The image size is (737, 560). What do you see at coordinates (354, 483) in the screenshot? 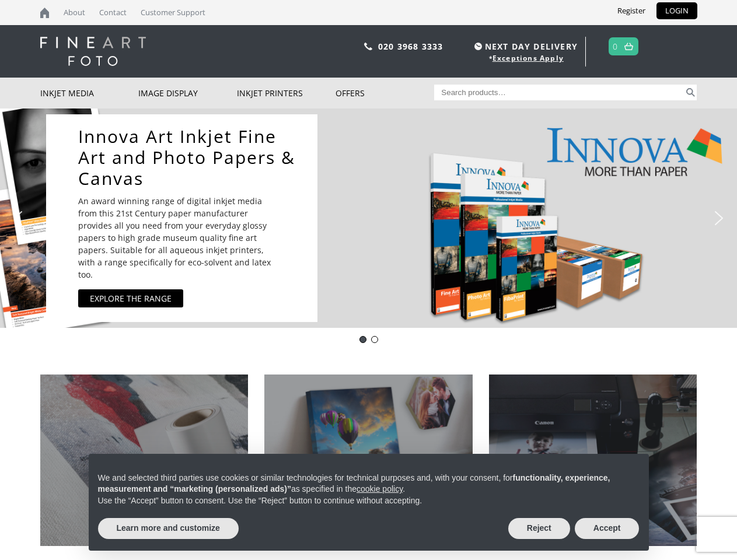
I see `strong: functionality, experience, measurement and “marketing (personalized ads)”` at bounding box center [354, 483].